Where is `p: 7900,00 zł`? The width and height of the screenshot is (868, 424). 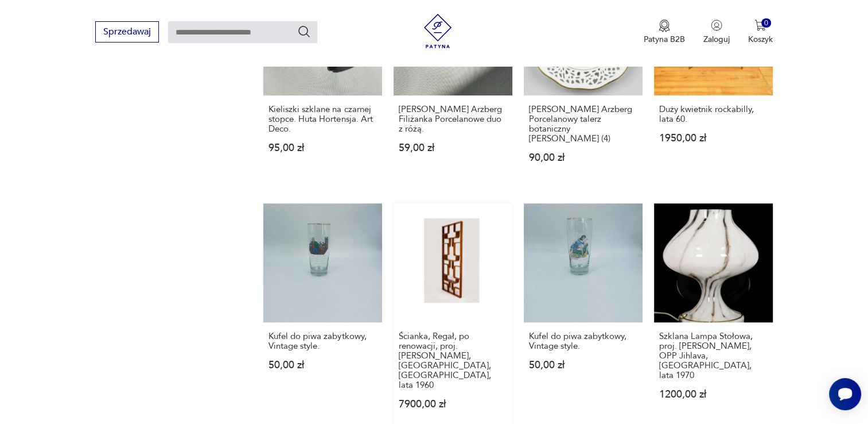 p: 7900,00 zł is located at coordinates (453, 403).